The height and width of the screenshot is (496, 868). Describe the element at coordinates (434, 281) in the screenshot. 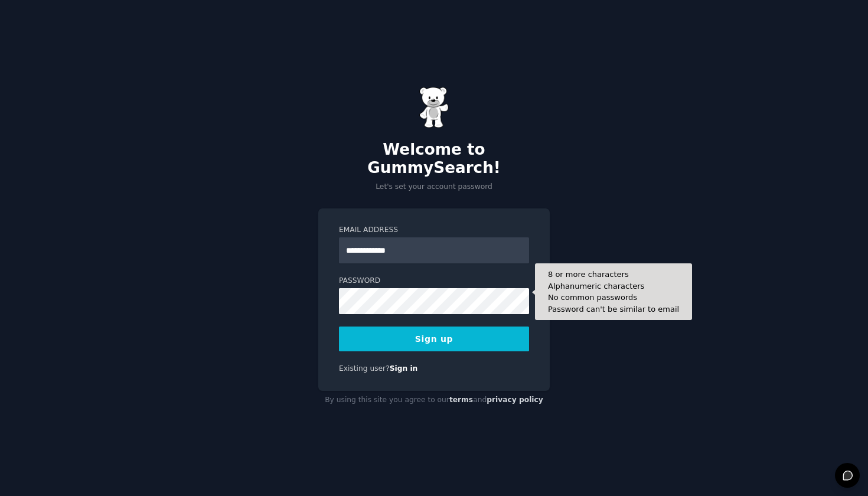

I see `label: Password` at that location.